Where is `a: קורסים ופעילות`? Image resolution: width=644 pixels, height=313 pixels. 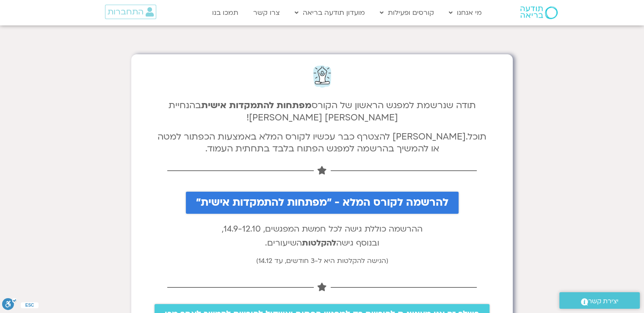 a: קורסים ופעילות is located at coordinates (407, 13).